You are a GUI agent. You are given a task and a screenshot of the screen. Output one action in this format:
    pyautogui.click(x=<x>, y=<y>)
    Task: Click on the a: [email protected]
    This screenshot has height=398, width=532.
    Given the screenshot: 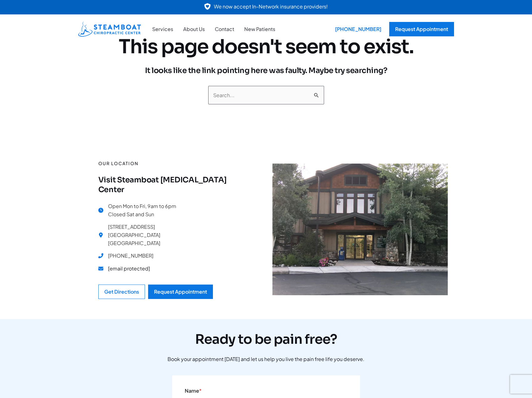 What is the action you would take?
    pyautogui.click(x=129, y=268)
    